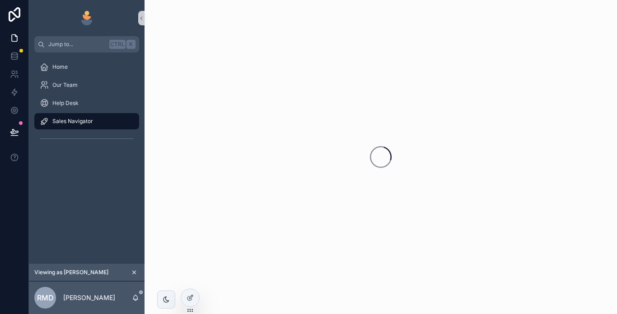  I want to click on span: Help Desk, so click(66, 103).